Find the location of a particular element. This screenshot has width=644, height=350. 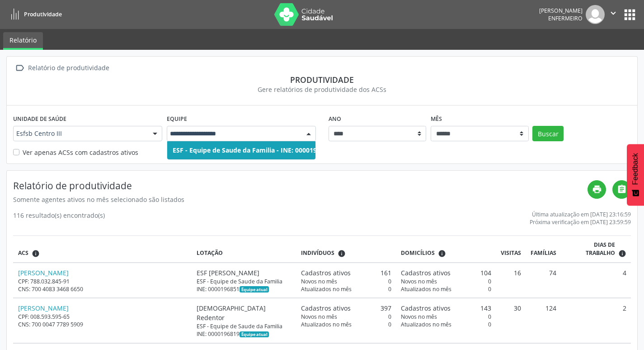

th: Lotação is located at coordinates (244, 249).